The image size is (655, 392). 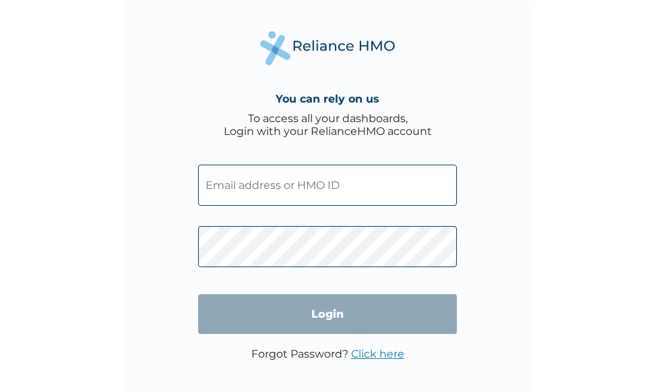 What do you see at coordinates (378, 353) in the screenshot?
I see `a: Click here` at bounding box center [378, 353].